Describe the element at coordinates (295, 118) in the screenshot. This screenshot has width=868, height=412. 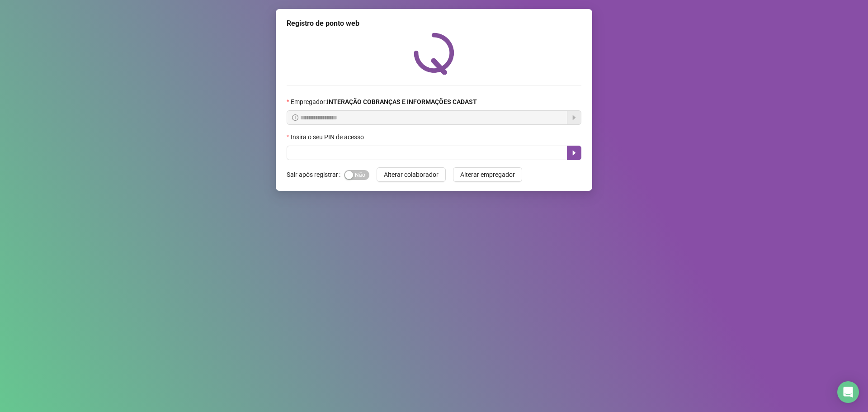
I see `span: info-circle` at that location.